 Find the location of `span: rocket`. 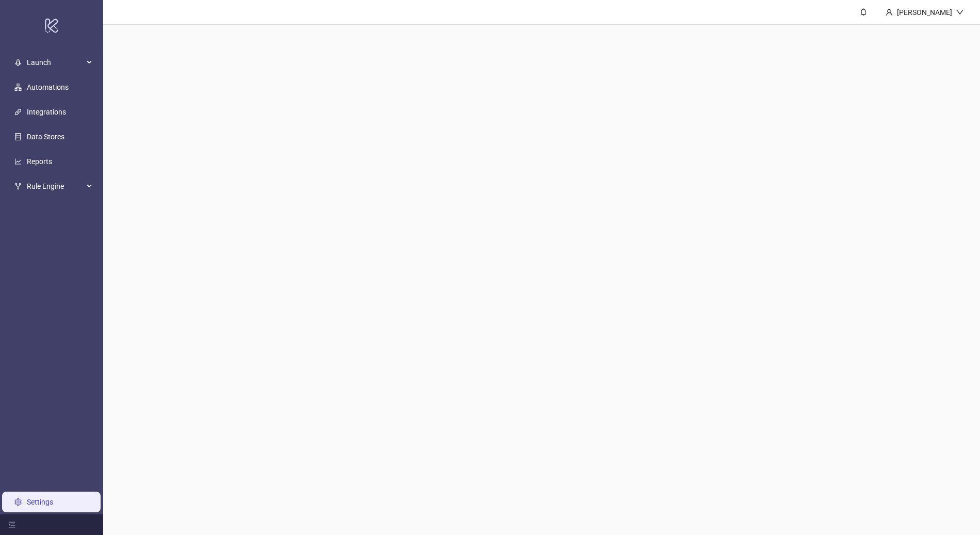

span: rocket is located at coordinates (18, 62).